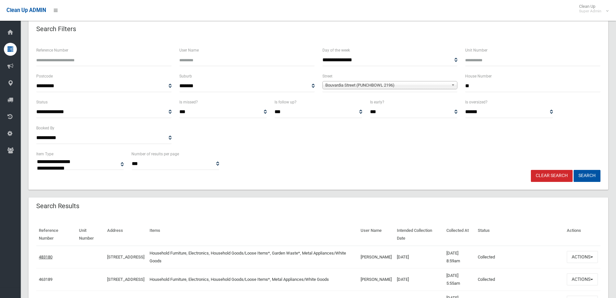 The height and width of the screenshot is (298, 616). What do you see at coordinates (590, 11) in the screenshot?
I see `small: Super Admin` at bounding box center [590, 11].